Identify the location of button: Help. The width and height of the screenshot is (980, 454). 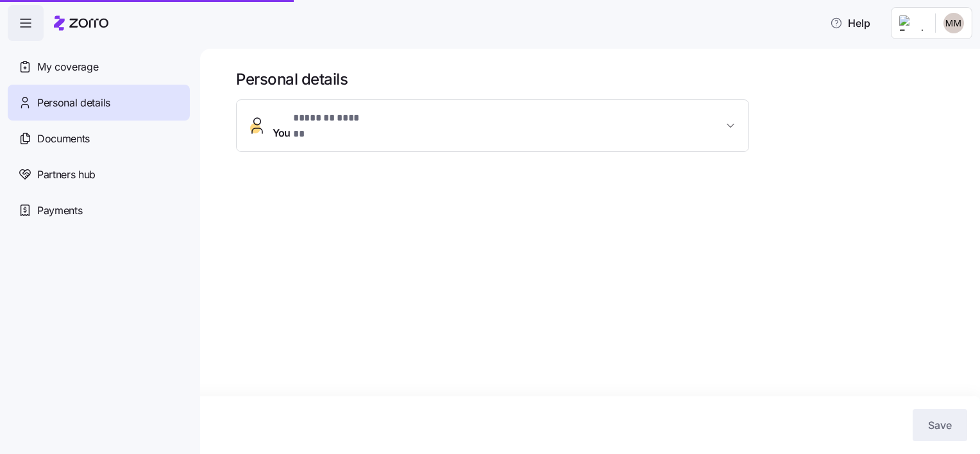
(850, 23).